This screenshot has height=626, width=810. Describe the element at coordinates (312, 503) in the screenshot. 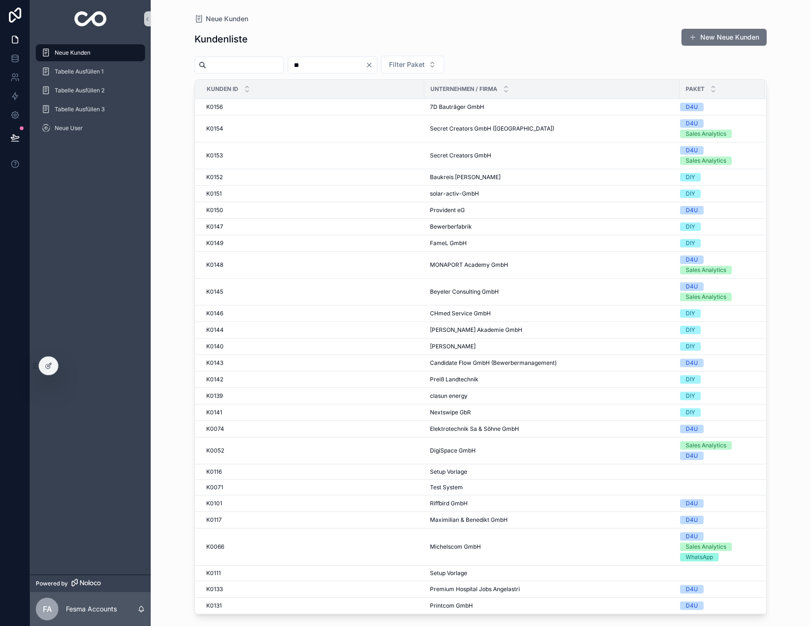

I see `a: K0101` at that location.